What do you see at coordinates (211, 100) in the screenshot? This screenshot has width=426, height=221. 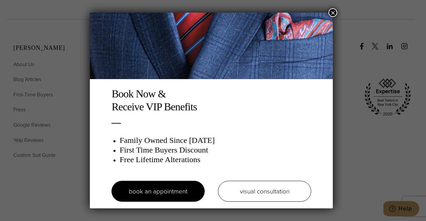 I see `h2: Book Now & Receive VIP Benefits` at bounding box center [211, 100].